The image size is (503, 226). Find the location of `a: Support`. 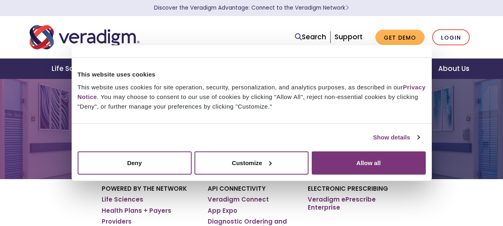

a: Support is located at coordinates (348, 37).